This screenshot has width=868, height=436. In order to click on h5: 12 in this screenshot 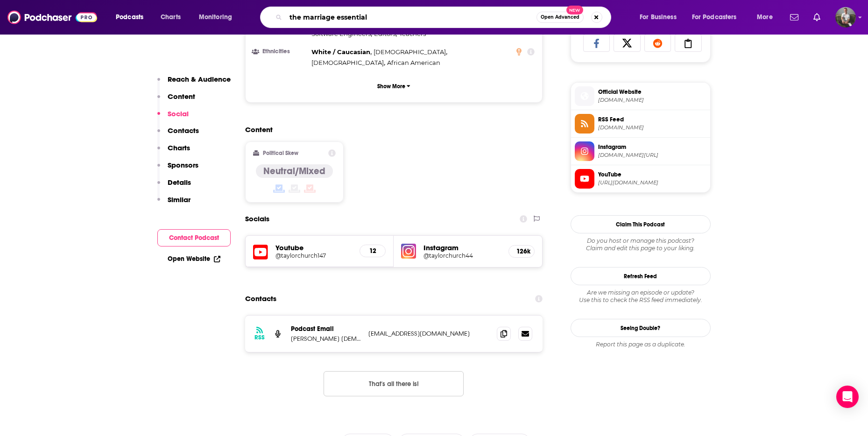, I will do `click(372, 251)`.